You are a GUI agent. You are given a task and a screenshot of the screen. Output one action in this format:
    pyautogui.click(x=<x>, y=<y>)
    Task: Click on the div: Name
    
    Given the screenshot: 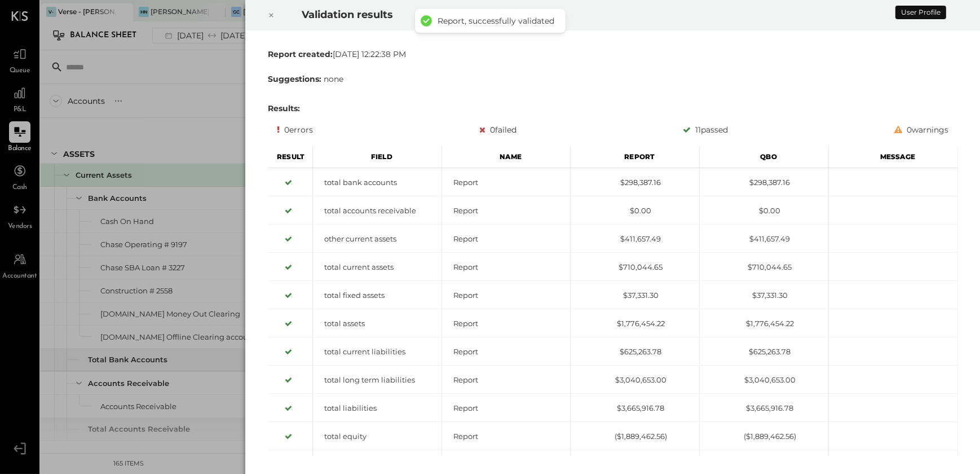 What is the action you would take?
    pyautogui.click(x=505, y=157)
    